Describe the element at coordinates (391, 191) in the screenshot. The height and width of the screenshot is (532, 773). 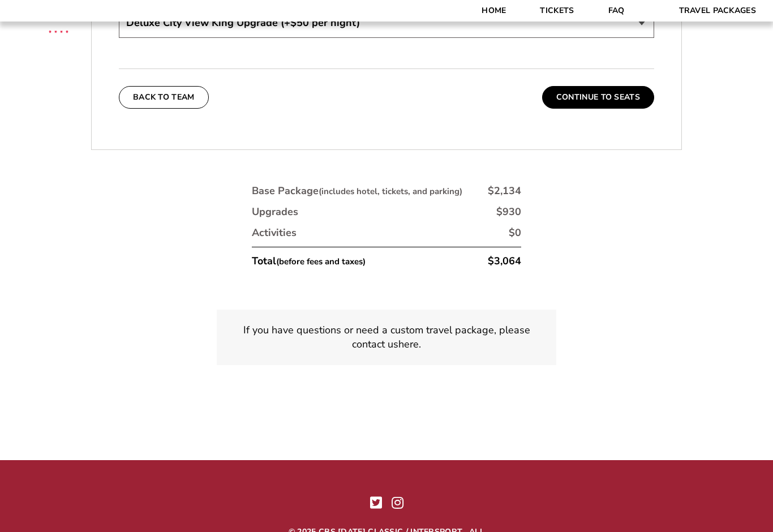
I see `small: (includes hotel, tickets, and parking)` at that location.